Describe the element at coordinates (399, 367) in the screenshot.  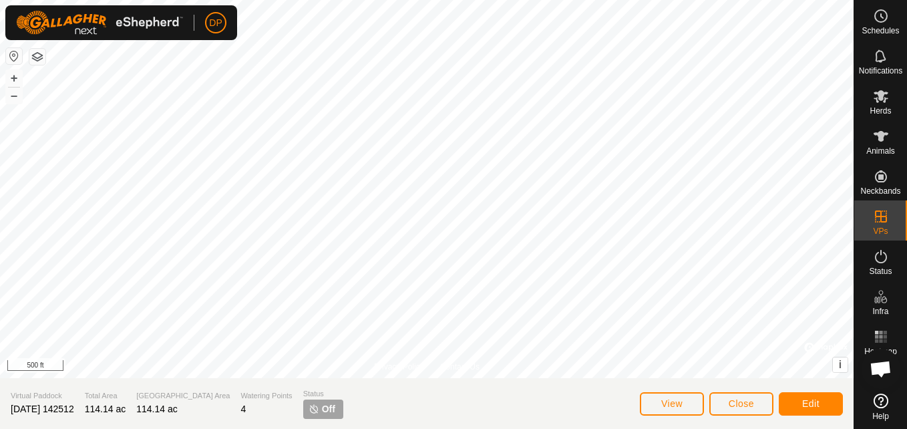
I see `a: Privacy Policy` at that location.